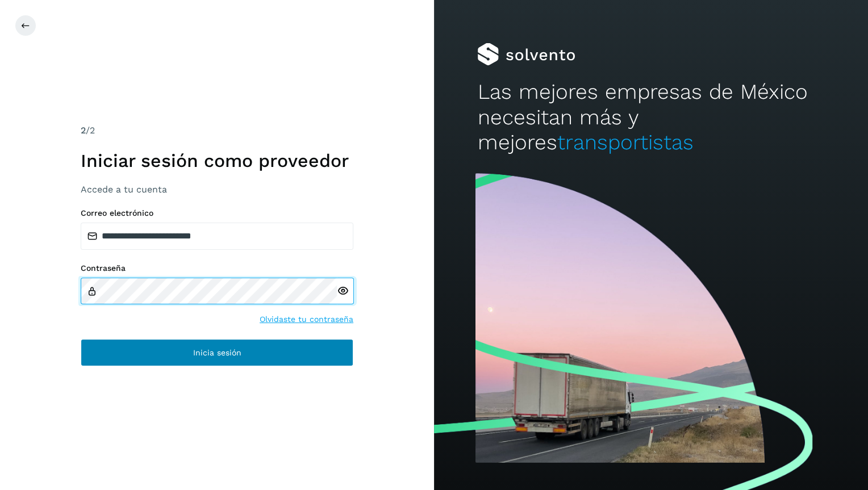  Describe the element at coordinates (217, 213) in the screenshot. I see `label: Correo electrónico` at that location.